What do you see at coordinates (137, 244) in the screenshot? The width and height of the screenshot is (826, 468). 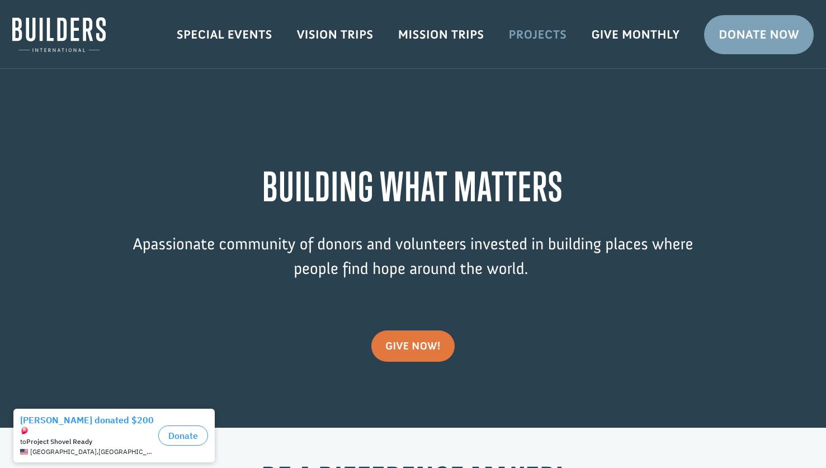 I see `span: A` at bounding box center [137, 244].